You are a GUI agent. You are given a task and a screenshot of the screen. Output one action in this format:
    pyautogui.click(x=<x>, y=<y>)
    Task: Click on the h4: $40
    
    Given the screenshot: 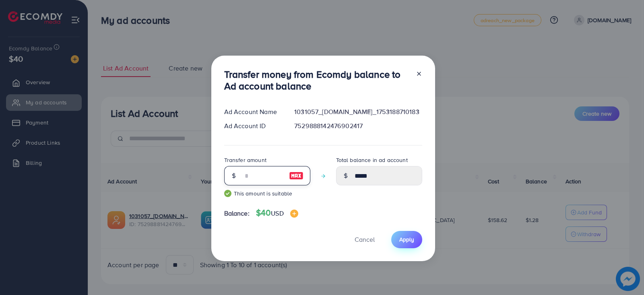 What is the action you would take?
    pyautogui.click(x=277, y=213)
    